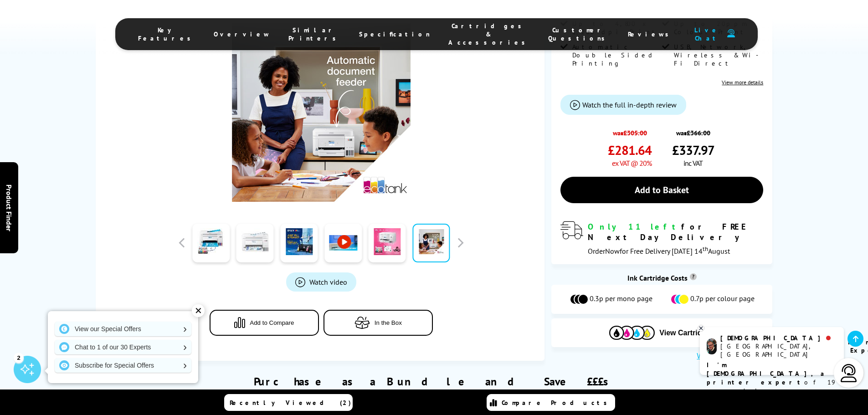 This screenshot has width=868, height=415. What do you see at coordinates (388, 323) in the screenshot?
I see `span: In the Box` at bounding box center [388, 323].